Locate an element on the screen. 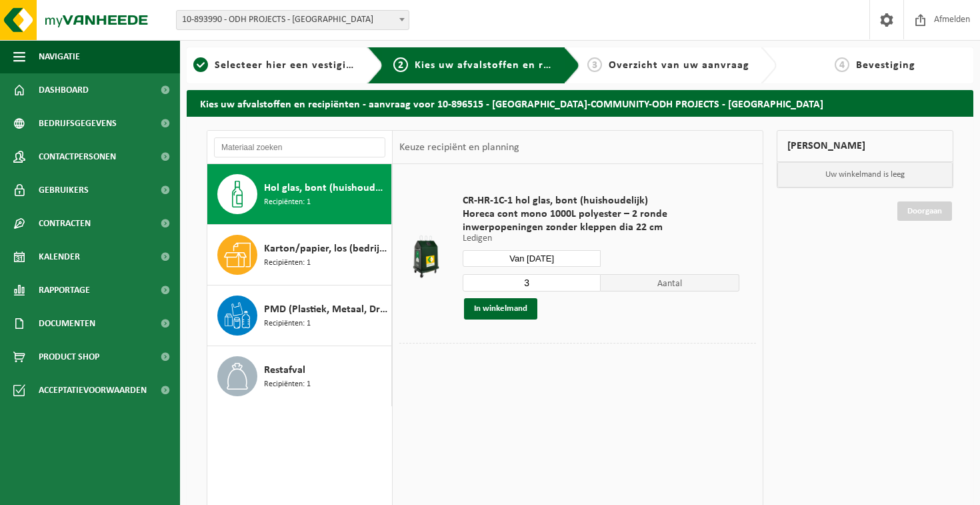 The image size is (980, 505). span: Product Shop is located at coordinates (68, 357).